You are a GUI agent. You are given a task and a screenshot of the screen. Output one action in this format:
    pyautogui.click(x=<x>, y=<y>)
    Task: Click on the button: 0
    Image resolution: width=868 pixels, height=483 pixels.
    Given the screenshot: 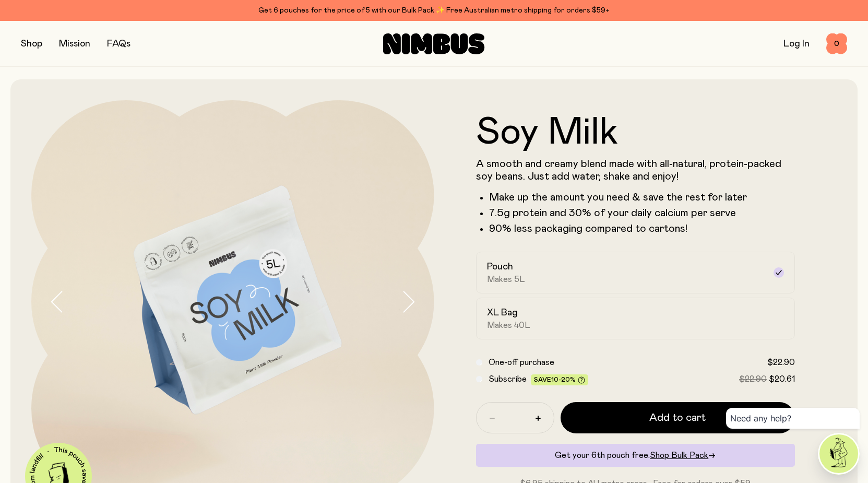 What is the action you would take?
    pyautogui.click(x=836, y=44)
    